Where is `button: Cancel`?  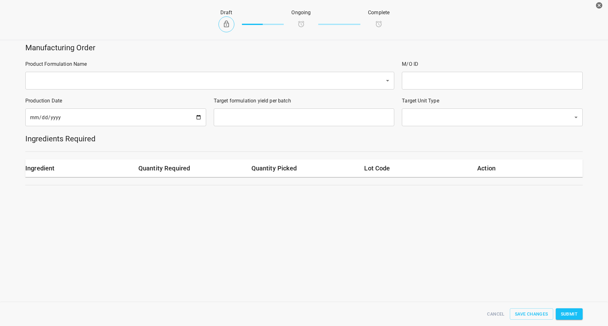 button: Cancel is located at coordinates (496, 314).